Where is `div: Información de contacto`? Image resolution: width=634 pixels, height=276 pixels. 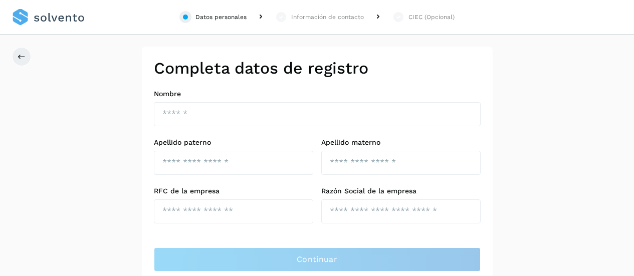 div: Información de contacto is located at coordinates (327, 17).